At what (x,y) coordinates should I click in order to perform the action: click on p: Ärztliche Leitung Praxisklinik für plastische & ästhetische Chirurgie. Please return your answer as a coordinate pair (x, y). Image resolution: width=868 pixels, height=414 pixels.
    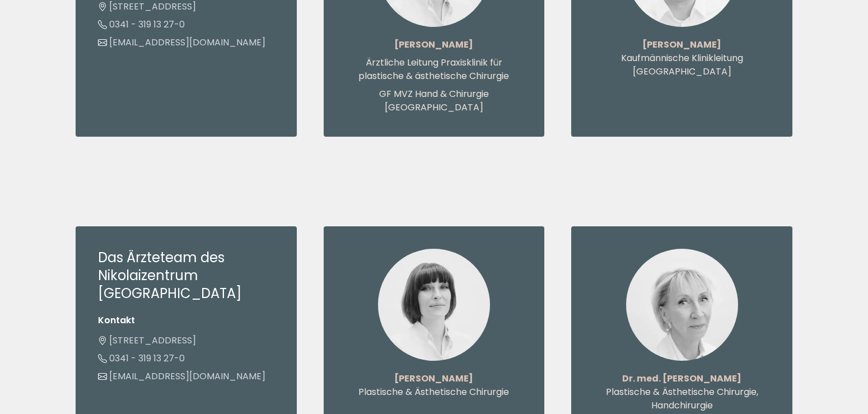
    Looking at the image, I should click on (434, 69).